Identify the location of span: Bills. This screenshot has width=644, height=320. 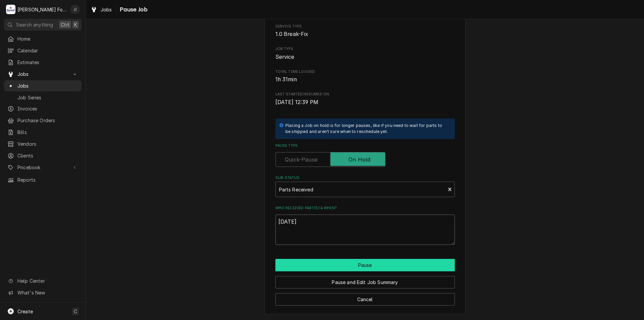
(47, 132).